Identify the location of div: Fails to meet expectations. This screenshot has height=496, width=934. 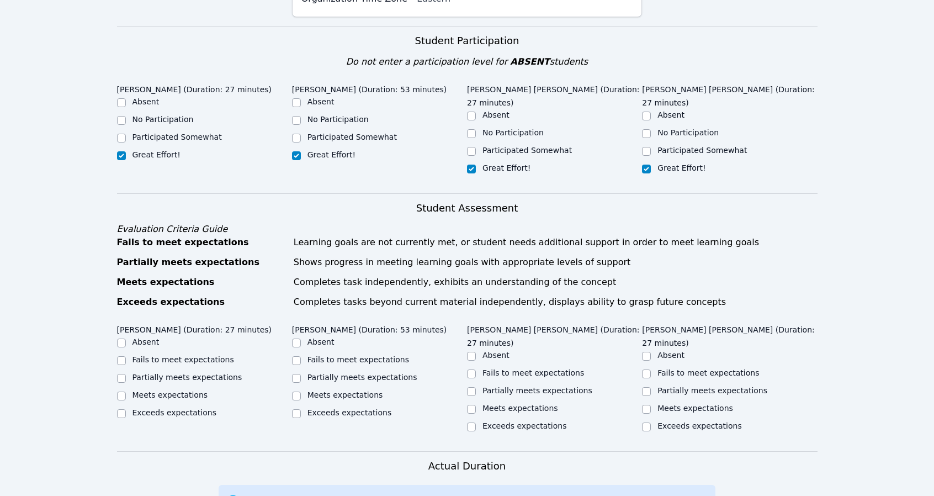
(202, 242).